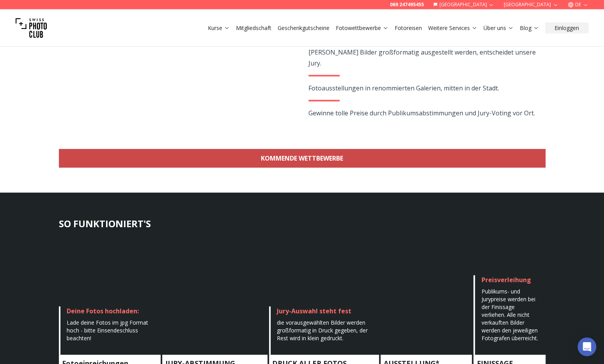  What do you see at coordinates (506, 280) in the screenshot?
I see `span: Preisverleihung` at bounding box center [506, 280].